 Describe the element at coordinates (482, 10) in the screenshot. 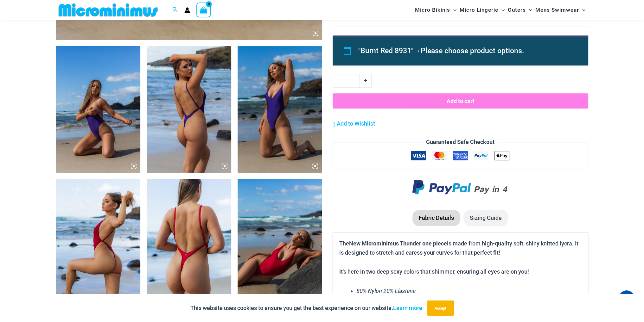

I see `a: Micro LingerieMenu ToggleMenu Toggle` at that location.